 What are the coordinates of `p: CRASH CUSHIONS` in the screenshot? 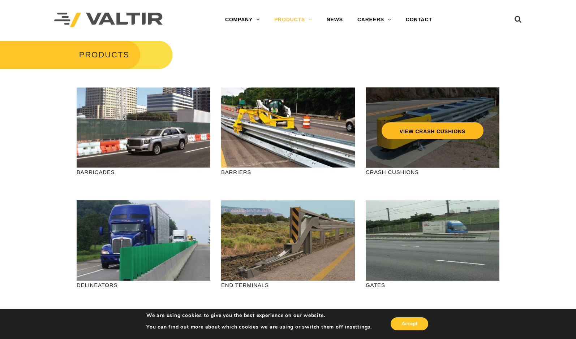 It's located at (433, 172).